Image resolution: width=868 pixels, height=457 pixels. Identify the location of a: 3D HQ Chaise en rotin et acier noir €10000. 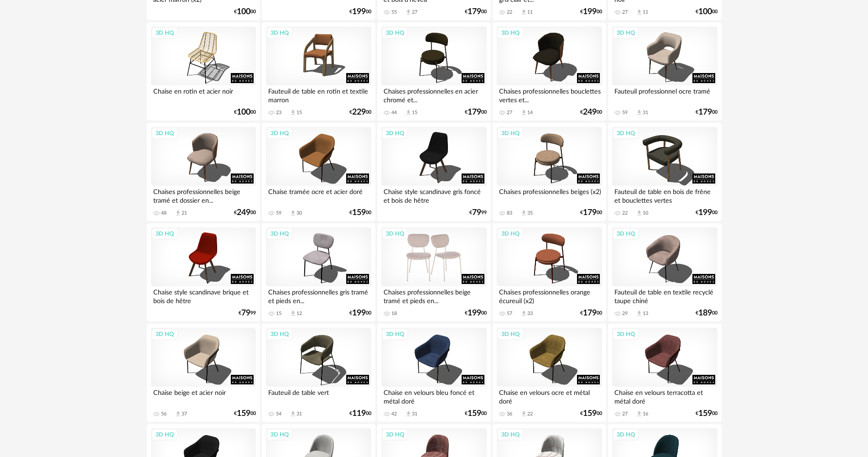
(203, 72).